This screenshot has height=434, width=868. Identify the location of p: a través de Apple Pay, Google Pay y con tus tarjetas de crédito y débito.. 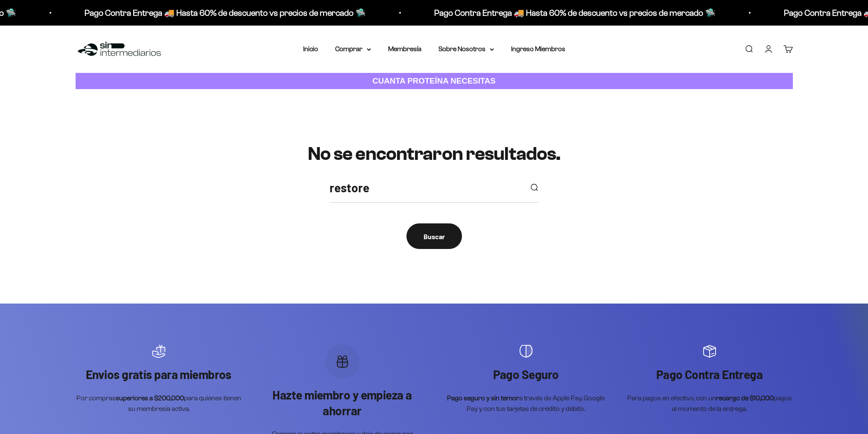
(526, 403).